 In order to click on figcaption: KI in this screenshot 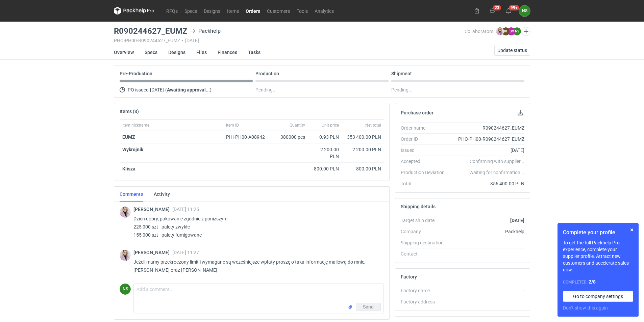, I will do `click(506, 31)`.